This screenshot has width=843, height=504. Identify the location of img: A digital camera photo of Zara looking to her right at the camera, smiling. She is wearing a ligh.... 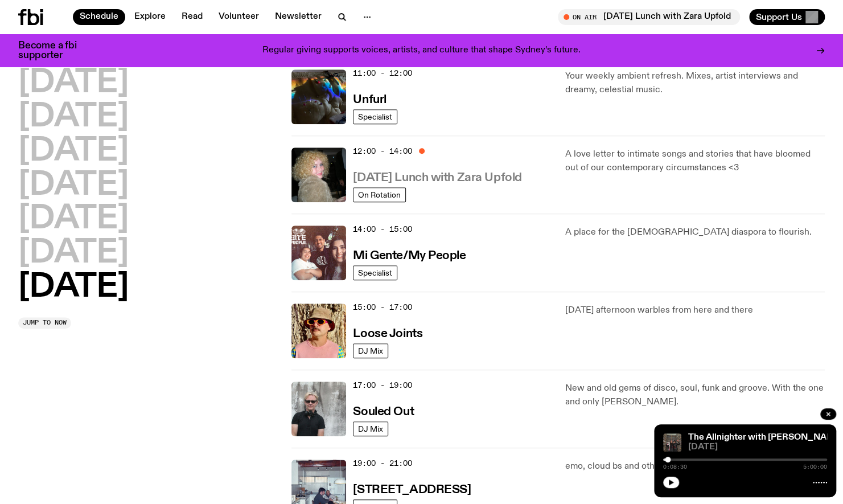
(319, 175).